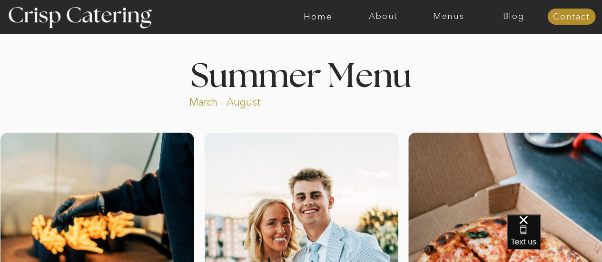  What do you see at coordinates (571, 17) in the screenshot?
I see `nav: Contact` at bounding box center [571, 17].